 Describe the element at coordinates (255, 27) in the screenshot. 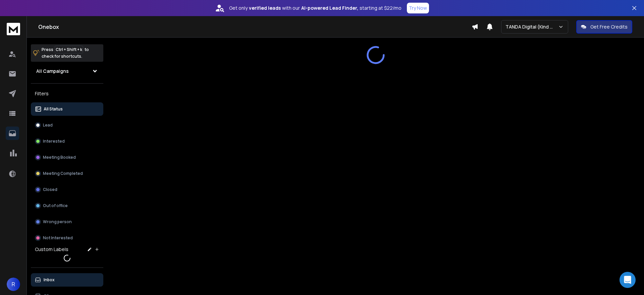

I see `h1: Onebox` at that location.